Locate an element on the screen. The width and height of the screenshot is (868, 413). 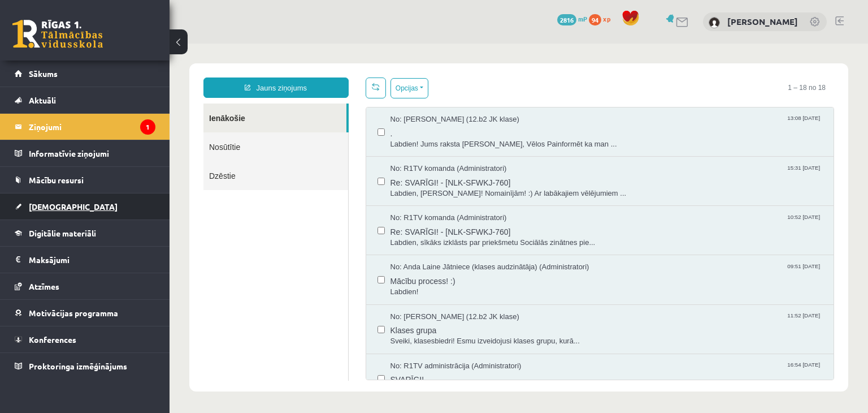
a: Ziņojumi1 is located at coordinates (85, 126).